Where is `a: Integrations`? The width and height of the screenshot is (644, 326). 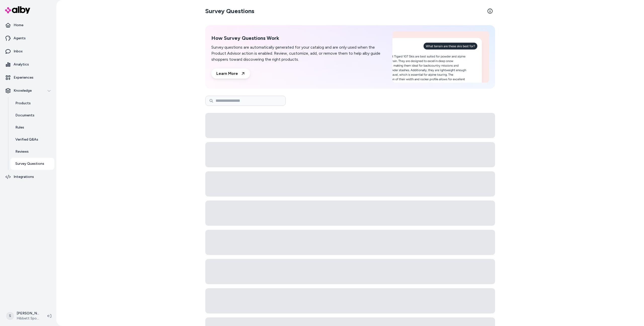 a: Integrations is located at coordinates (28, 176).